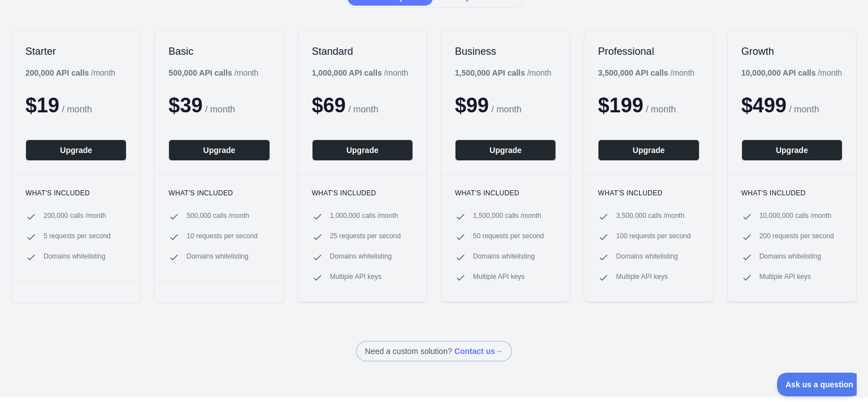 This screenshot has width=868, height=402. What do you see at coordinates (508, 237) in the screenshot?
I see `span: 50 requests per second` at bounding box center [508, 237].